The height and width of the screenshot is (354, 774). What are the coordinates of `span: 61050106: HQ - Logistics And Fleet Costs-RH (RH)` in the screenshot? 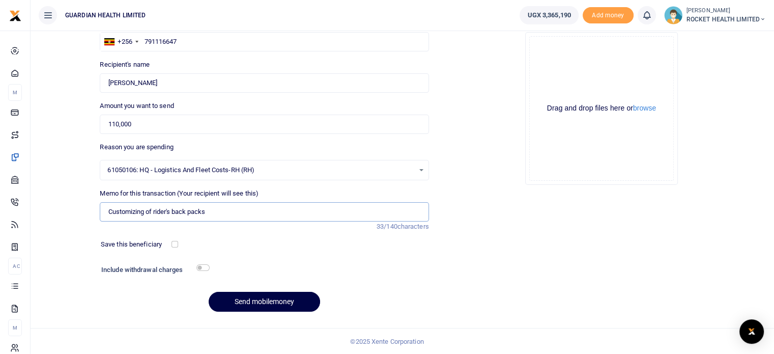 It's located at (261, 170).